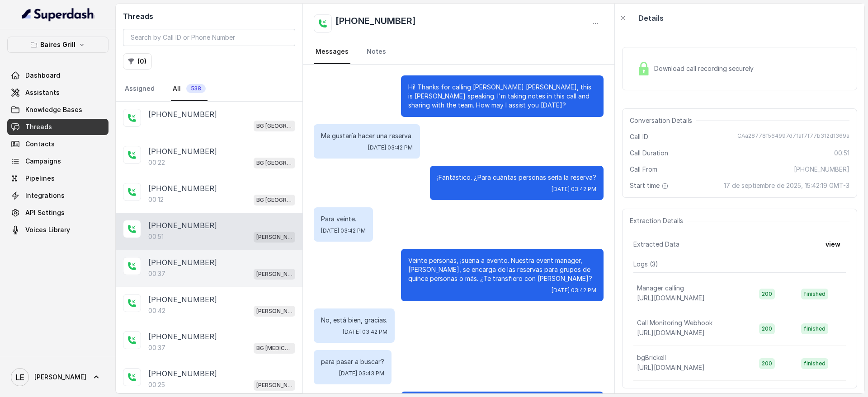  I want to click on span: Call ID, so click(639, 137).